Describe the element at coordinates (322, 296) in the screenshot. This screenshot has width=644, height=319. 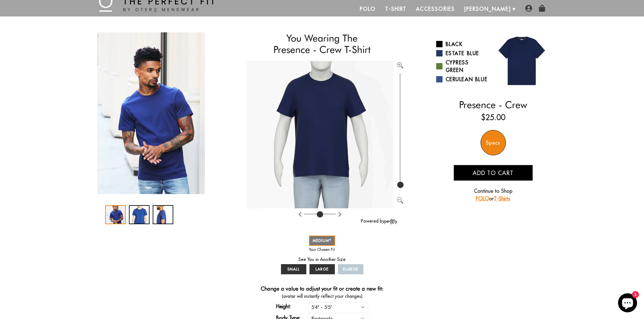
I see `span: (avatar will instantly reflect your changes)` at that location.